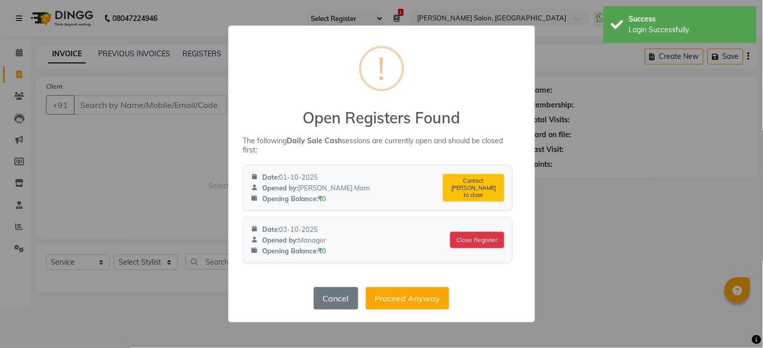 The height and width of the screenshot is (348, 763). What do you see at coordinates (347, 229) in the screenshot?
I see `div: 03-10-2025` at bounding box center [347, 229].